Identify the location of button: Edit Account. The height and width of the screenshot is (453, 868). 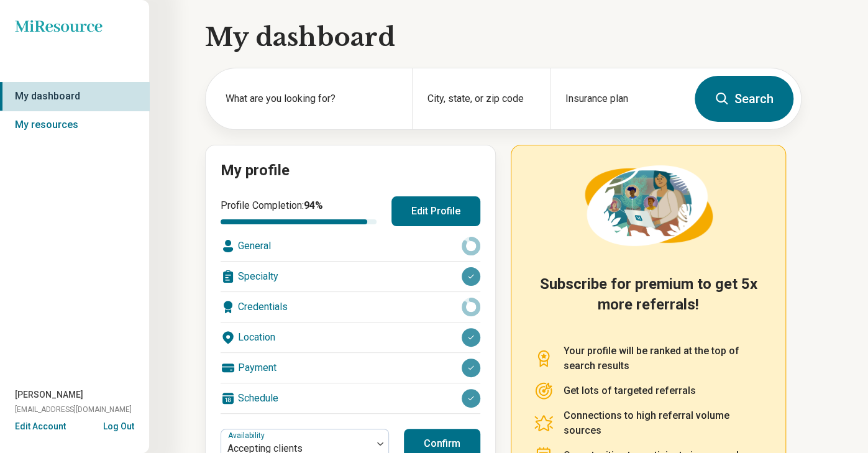
(41, 426).